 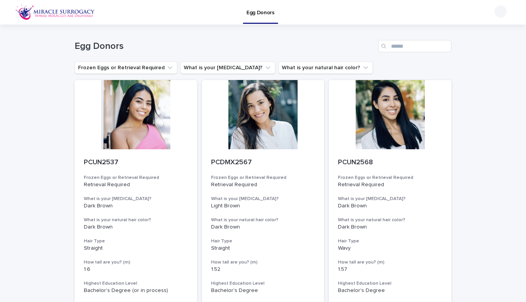 I want to click on p: 1.52, so click(x=263, y=269).